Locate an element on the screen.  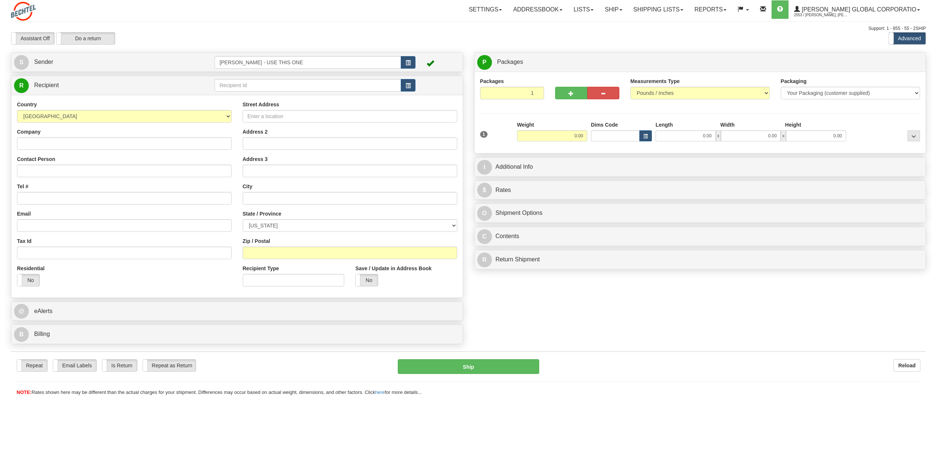
a: OShipment Options is located at coordinates (700, 213).